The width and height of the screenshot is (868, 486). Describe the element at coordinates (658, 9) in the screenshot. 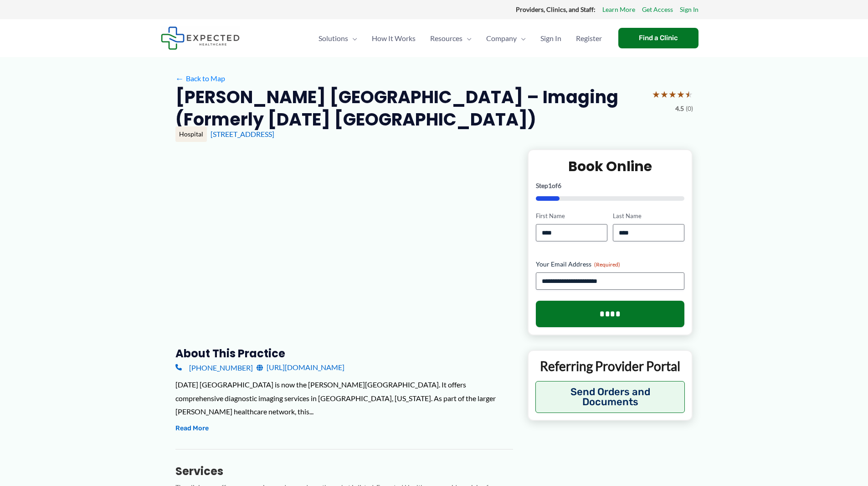

I see `a: Get Access` at that location.